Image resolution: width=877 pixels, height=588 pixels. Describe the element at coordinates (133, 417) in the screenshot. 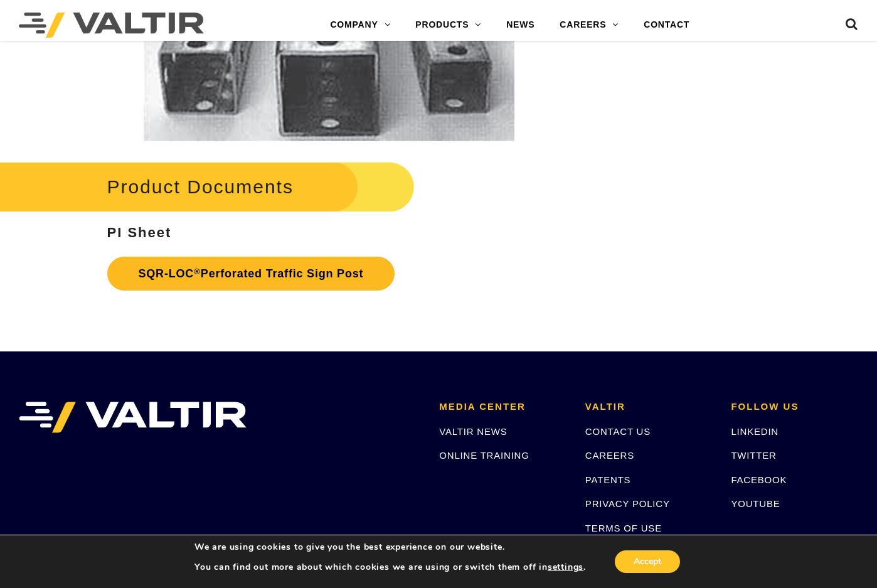

I see `img: VALTIR` at that location.